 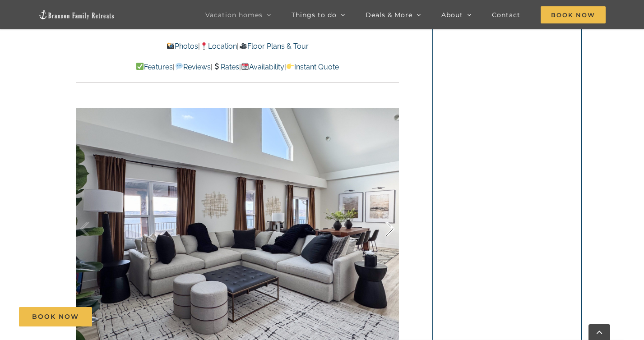 What do you see at coordinates (77, 15) in the screenshot?
I see `img: Branson Family Retreats Logo` at bounding box center [77, 15].